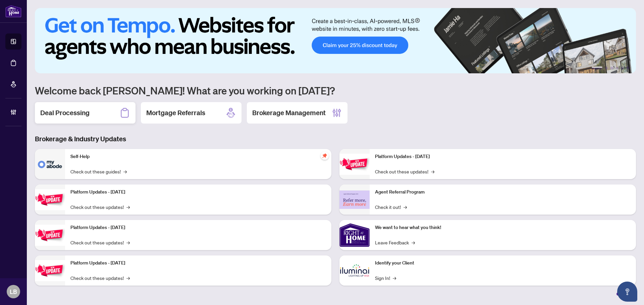 Image resolution: width=644 pixels, height=305 pixels. What do you see at coordinates (503, 228) in the screenshot?
I see `p: We want to hear what you think!` at bounding box center [503, 228].